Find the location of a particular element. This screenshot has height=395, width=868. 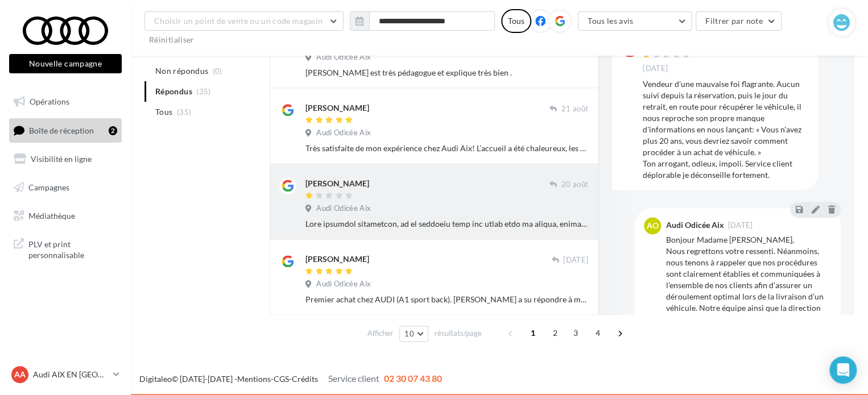

span: 21 août is located at coordinates (574, 110).